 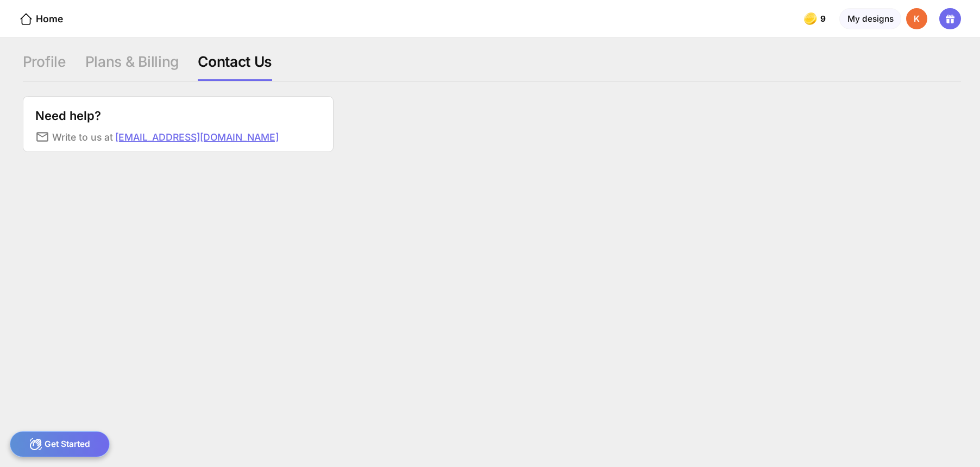 I want to click on div: Home, so click(x=41, y=19).